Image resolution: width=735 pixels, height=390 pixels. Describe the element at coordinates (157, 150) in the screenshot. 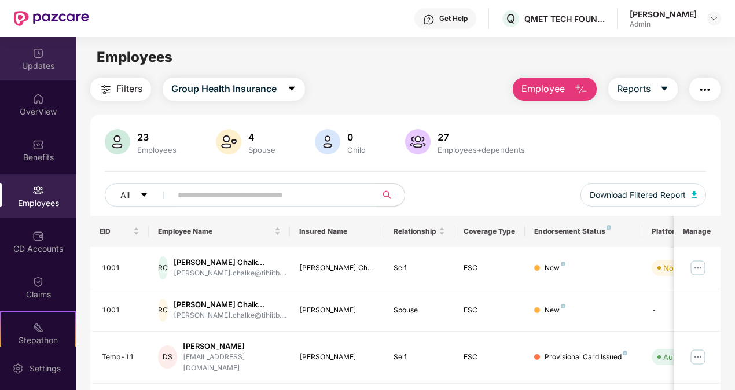

I see `div: Employees` at that location.